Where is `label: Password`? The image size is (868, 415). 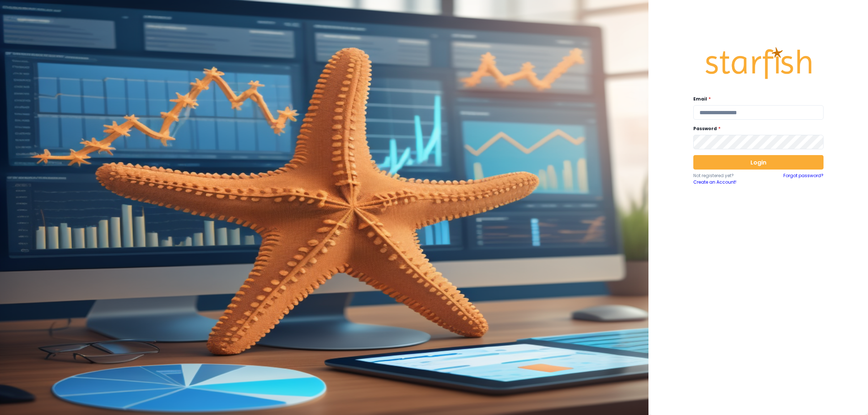
label: Password is located at coordinates (756, 129).